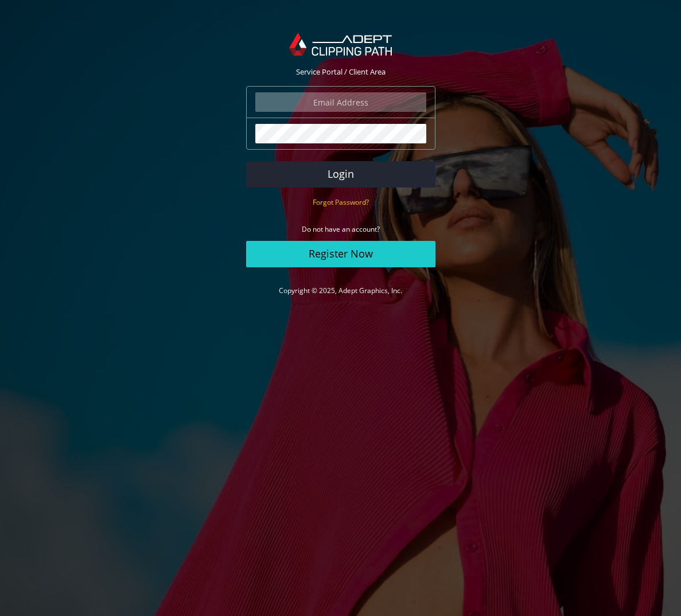  I want to click on a: Copyright © 2025, Adept Graphics, Inc., so click(340, 290).